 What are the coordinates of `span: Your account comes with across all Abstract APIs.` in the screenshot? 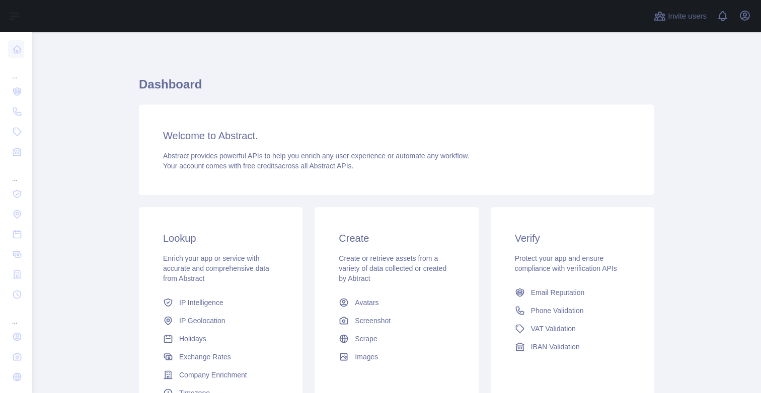 It's located at (258, 166).